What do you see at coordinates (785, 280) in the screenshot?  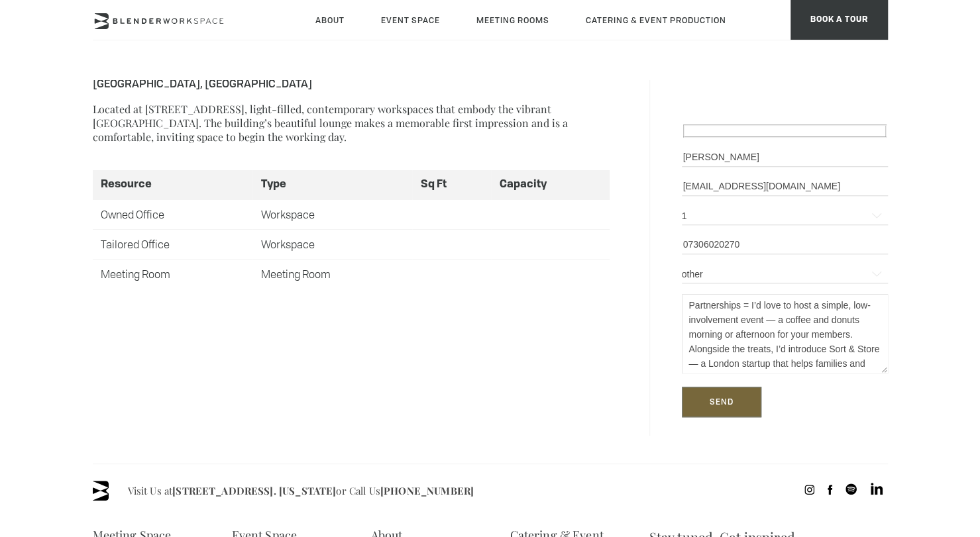 I see `form: Contact form` at bounding box center [785, 280].